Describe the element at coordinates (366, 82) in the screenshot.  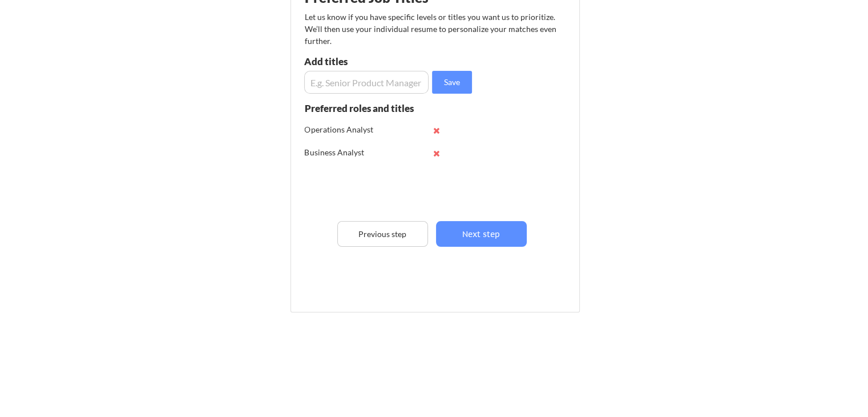
I see `input: E.g. Senior Product Manager` at that location.